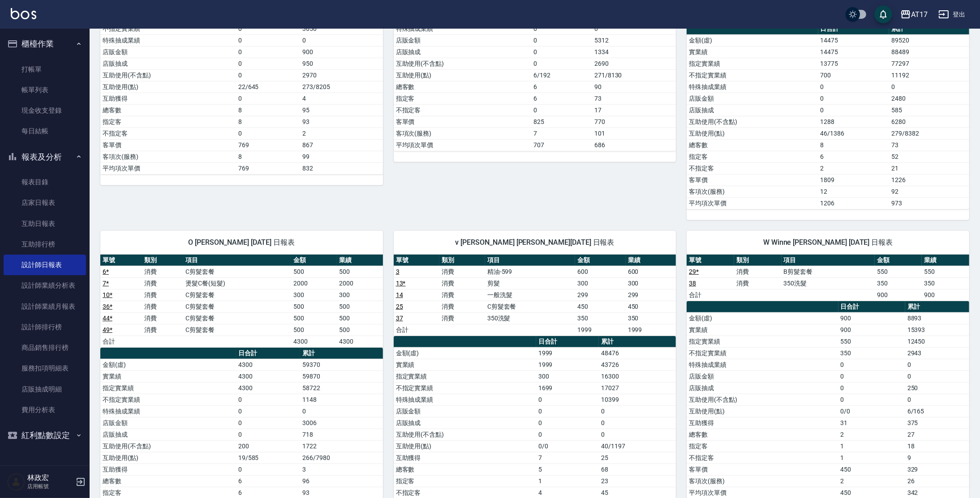  What do you see at coordinates (237, 330) in the screenshot?
I see `td: C剪髮套餐` at bounding box center [237, 330].